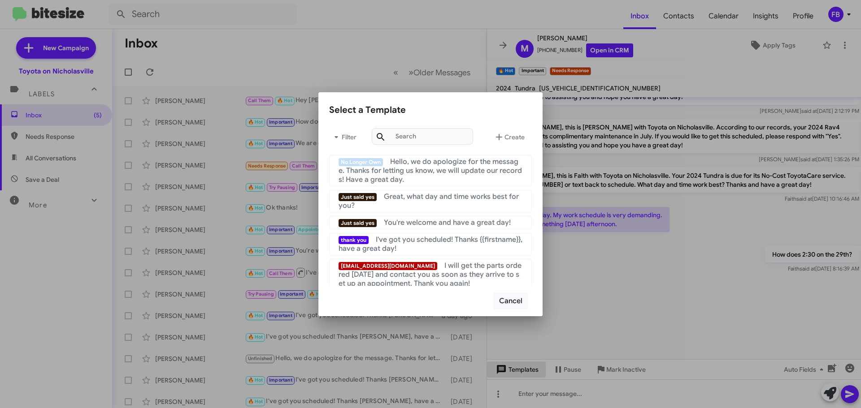  Describe the element at coordinates (360, 162) in the screenshot. I see `span: No Longer Own` at that location.